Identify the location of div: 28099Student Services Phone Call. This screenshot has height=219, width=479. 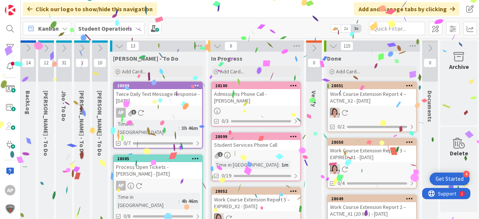
(256, 141).